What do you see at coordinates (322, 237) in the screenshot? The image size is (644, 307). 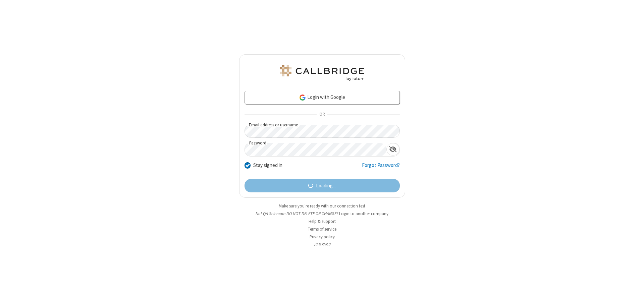 I see `a: Privacy policy` at bounding box center [322, 237].